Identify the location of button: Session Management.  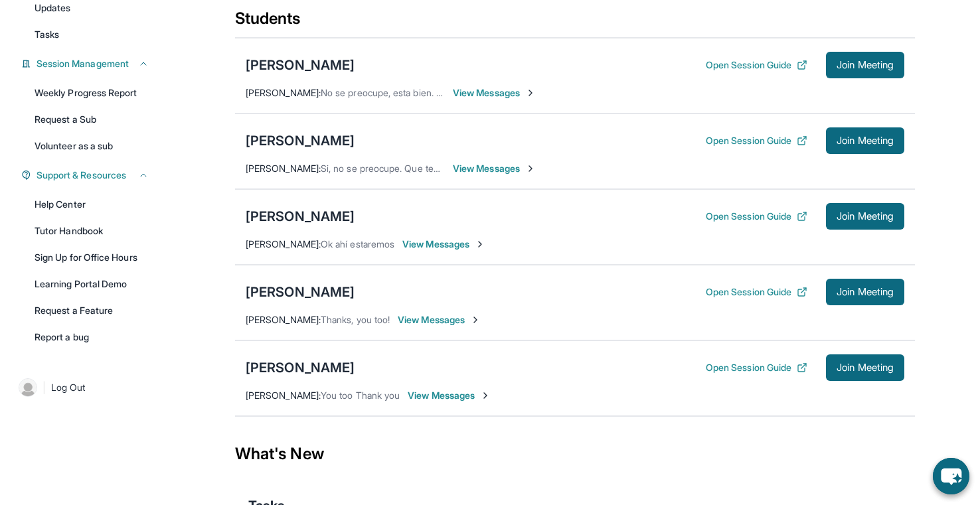
(89, 64).